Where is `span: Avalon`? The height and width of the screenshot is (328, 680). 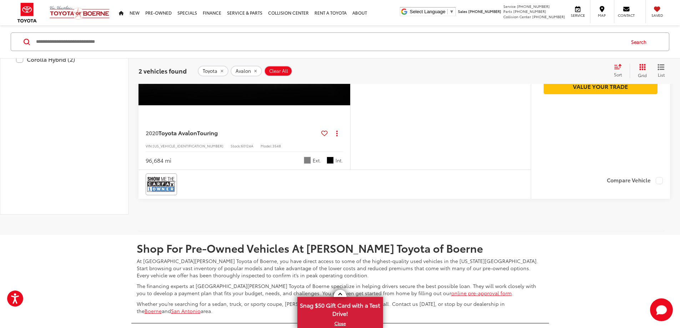
span: Avalon is located at coordinates (243, 71).